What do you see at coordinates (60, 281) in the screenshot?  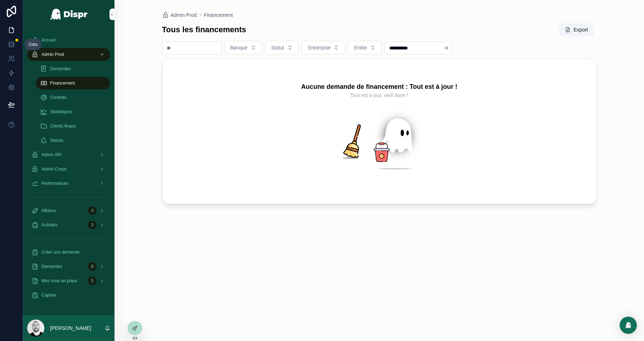 I see `span: Mes mise en place` at bounding box center [60, 281].